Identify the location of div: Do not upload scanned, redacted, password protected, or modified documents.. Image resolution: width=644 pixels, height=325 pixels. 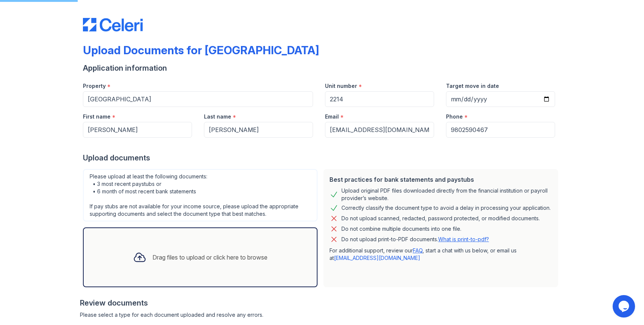
(440, 218).